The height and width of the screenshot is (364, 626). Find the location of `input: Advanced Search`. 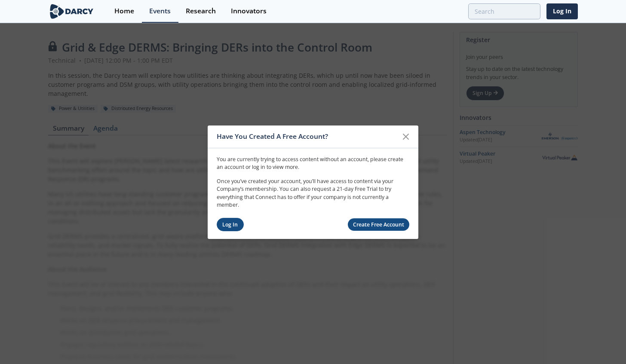

input: Advanced Search is located at coordinates (504, 11).